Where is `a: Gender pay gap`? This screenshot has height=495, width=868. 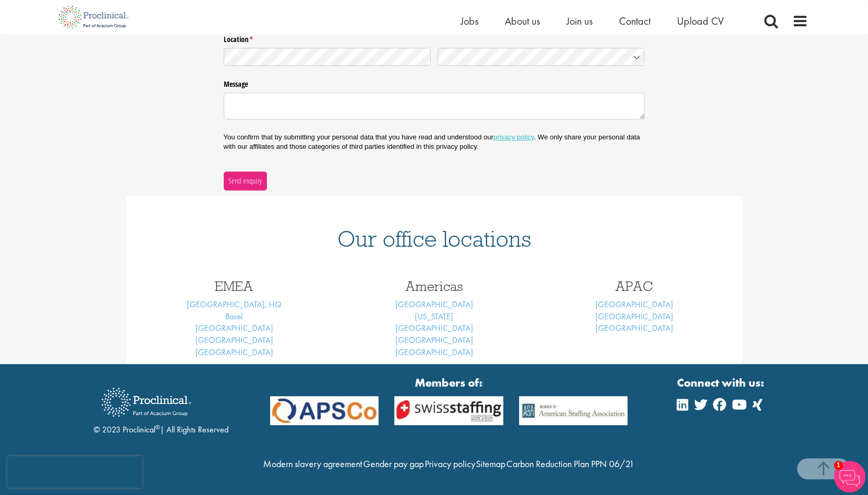 a: Gender pay gap is located at coordinates (393, 463).